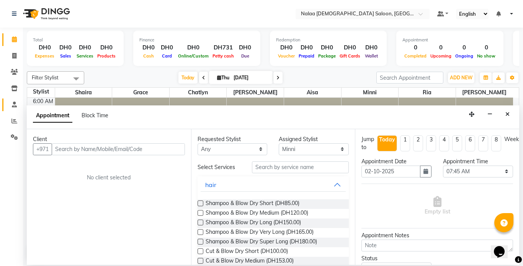 The height and width of the screenshot is (266, 523). What do you see at coordinates (52, 116) in the screenshot?
I see `span: Appointment` at bounding box center [52, 116].